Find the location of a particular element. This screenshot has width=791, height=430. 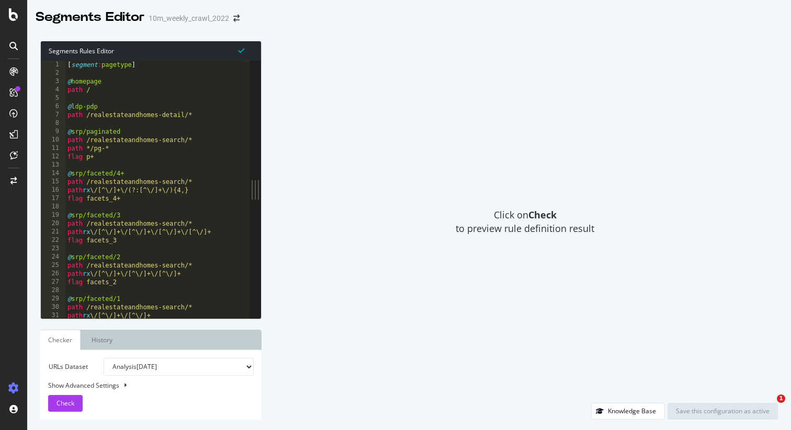

div: 19 is located at coordinates (53, 215).